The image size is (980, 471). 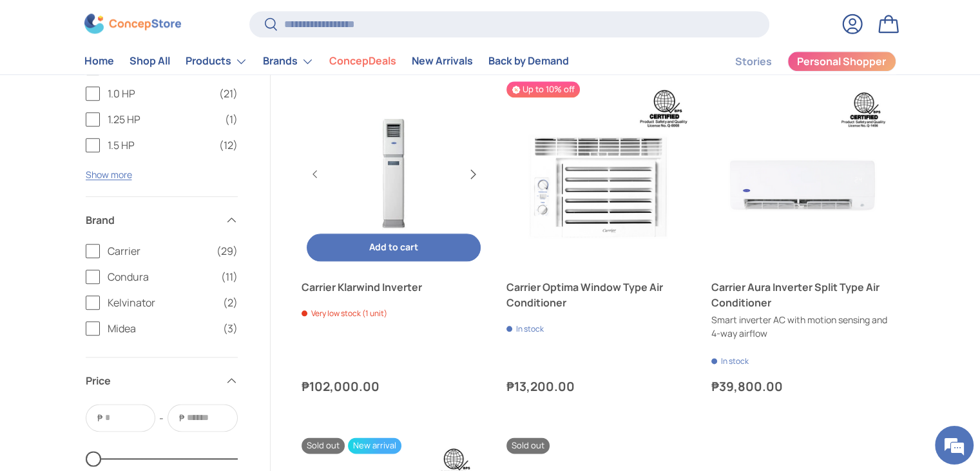 What do you see at coordinates (151, 220) in the screenshot?
I see `span: Brand` at bounding box center [151, 220].